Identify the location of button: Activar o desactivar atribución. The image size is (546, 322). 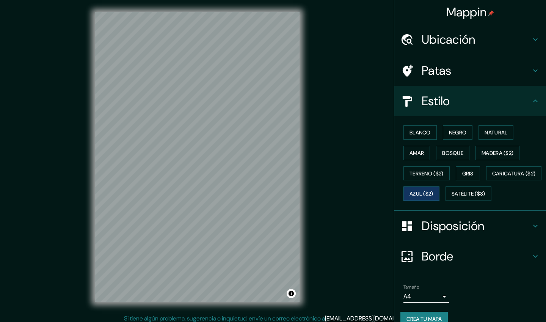
(291, 293).